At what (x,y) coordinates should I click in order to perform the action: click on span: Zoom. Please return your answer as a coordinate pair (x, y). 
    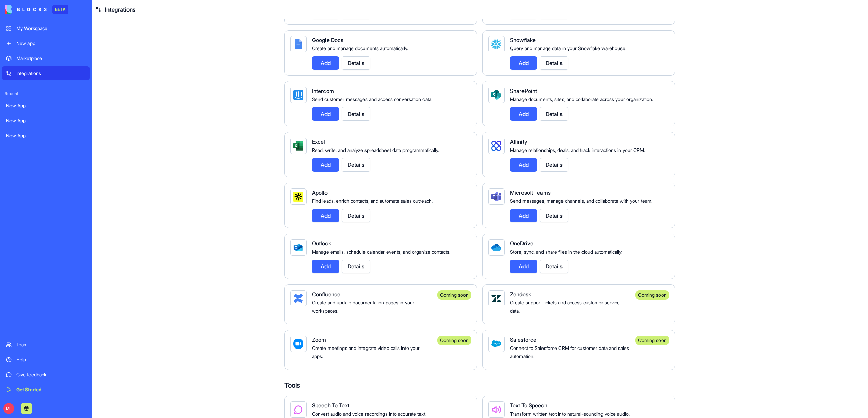
    Looking at the image, I should click on (319, 340).